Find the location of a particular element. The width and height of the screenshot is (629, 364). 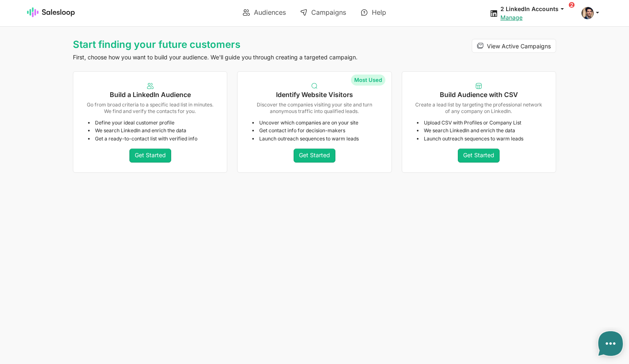

h5: Build a LinkedIn Audience is located at coordinates (150, 94).